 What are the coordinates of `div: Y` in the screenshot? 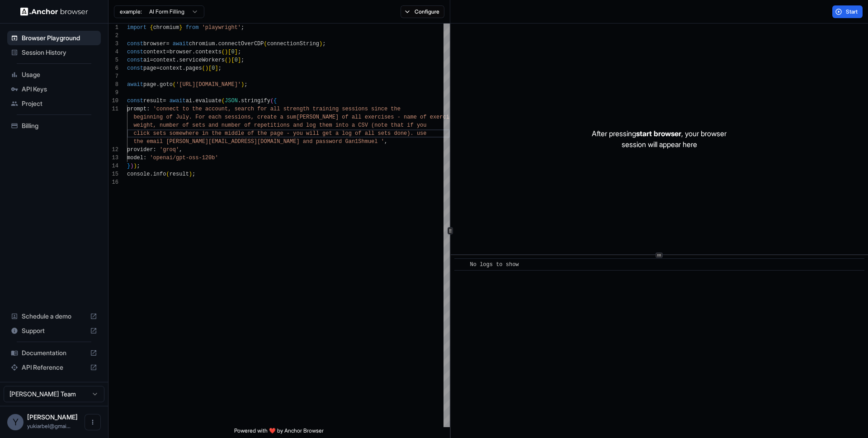 It's located at (15, 422).